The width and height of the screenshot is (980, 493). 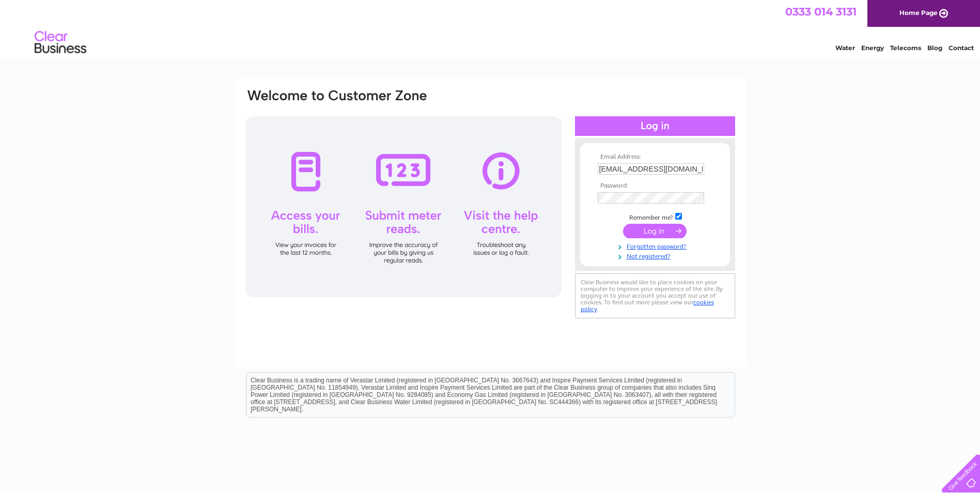 I want to click on div: Clear Business would like to place cookies on your computer to improve your experience of the sit..., so click(x=655, y=296).